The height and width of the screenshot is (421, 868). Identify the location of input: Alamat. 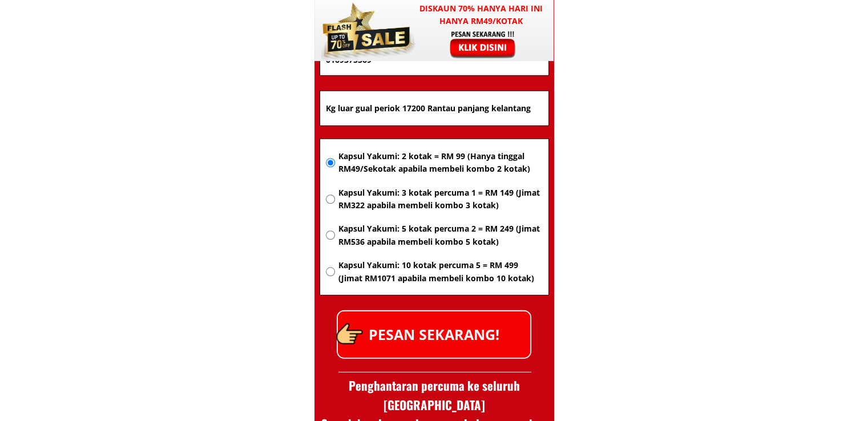
(434, 109).